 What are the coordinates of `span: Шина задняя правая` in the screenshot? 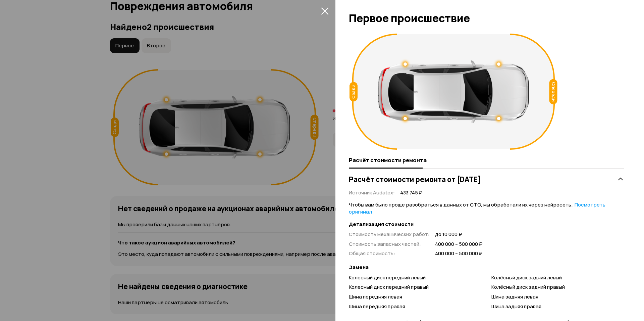 It's located at (516, 306).